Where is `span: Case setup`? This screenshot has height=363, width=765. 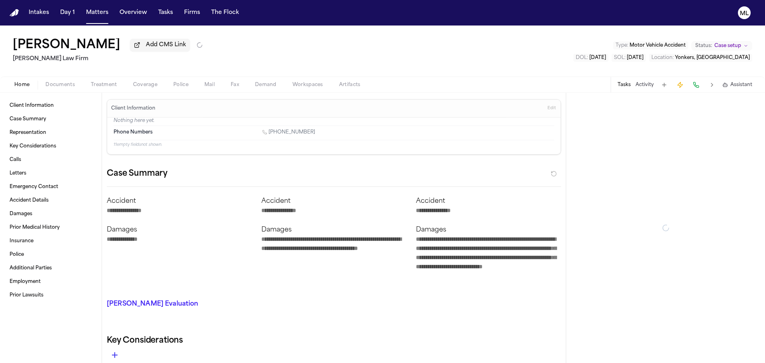 span: Case setup is located at coordinates (727, 46).